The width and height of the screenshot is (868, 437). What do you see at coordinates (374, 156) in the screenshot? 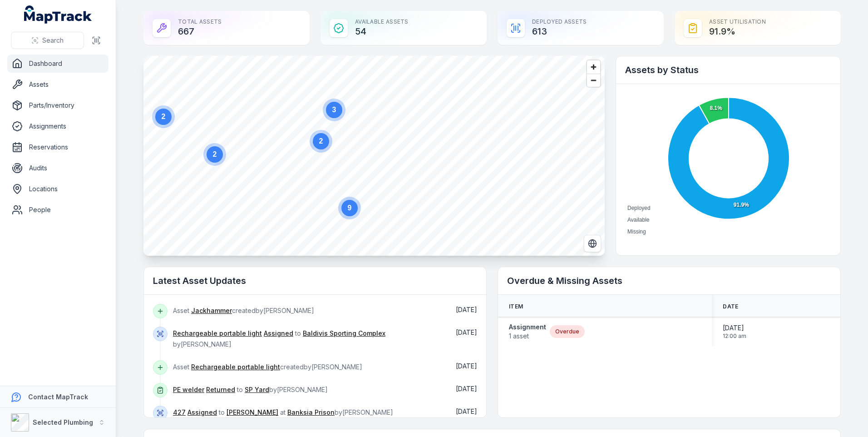
I see `canvas: Map` at bounding box center [374, 156].